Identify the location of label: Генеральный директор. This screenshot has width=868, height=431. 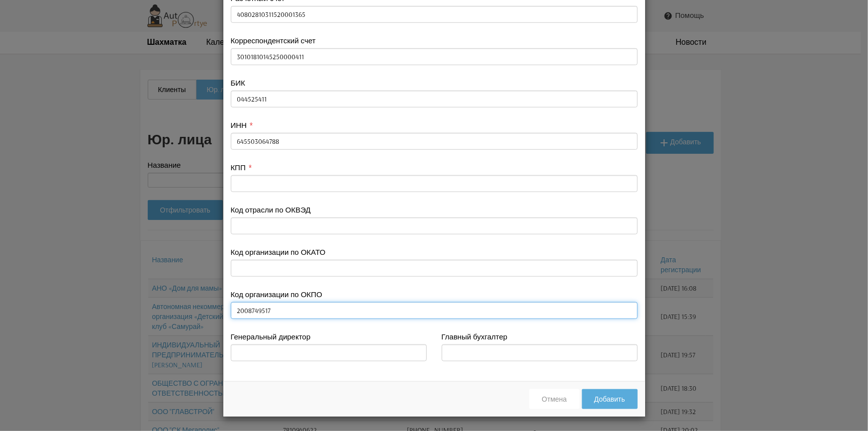
(270, 336).